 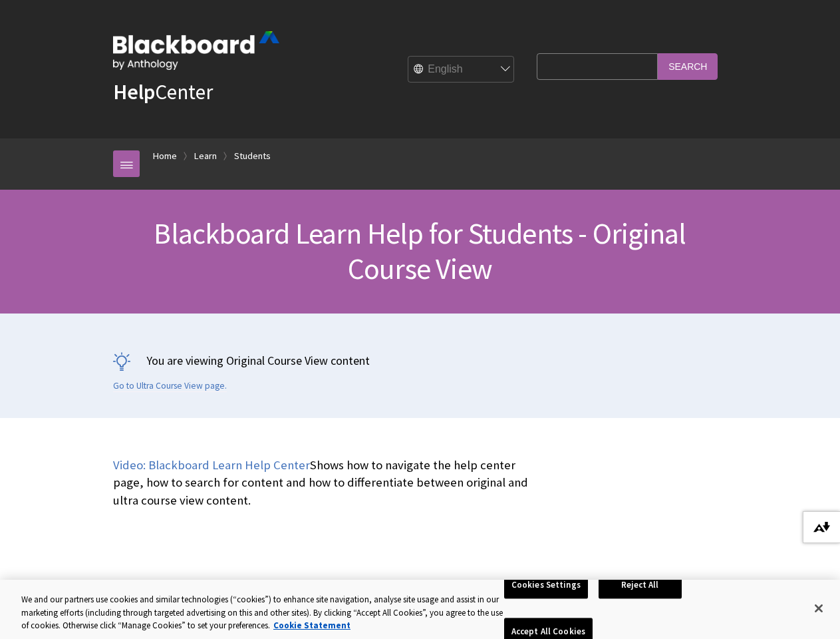 What do you see at coordinates (163, 92) in the screenshot?
I see `a: HelpCenter` at bounding box center [163, 92].